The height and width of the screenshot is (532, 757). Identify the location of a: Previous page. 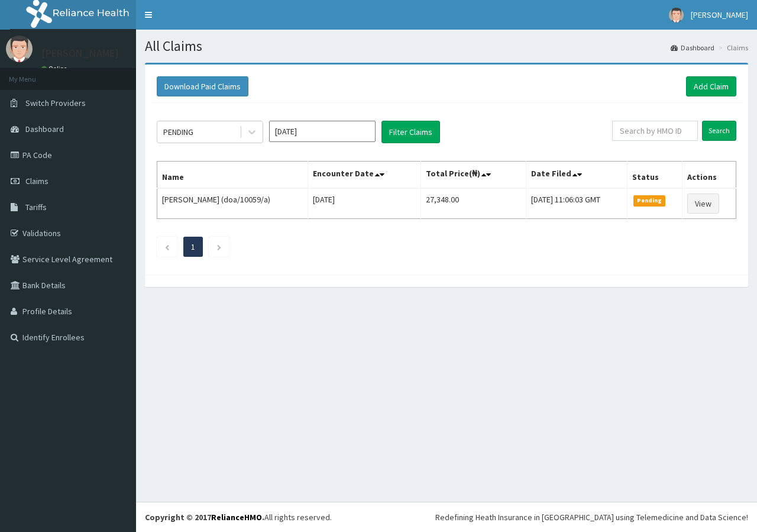
(167, 246).